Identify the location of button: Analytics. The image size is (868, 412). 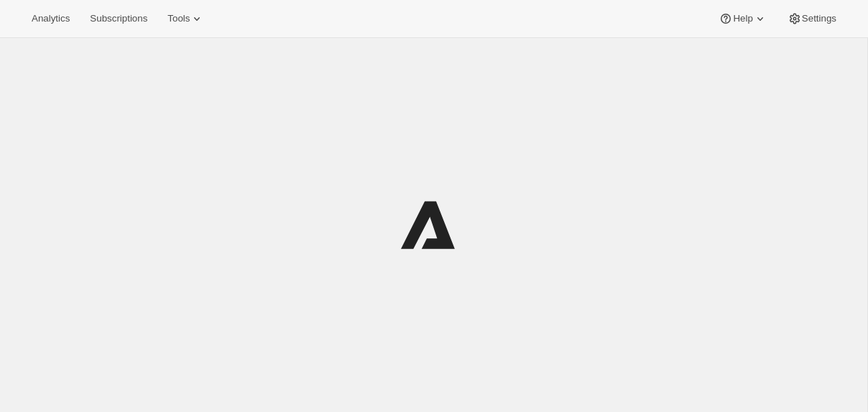
(50, 19).